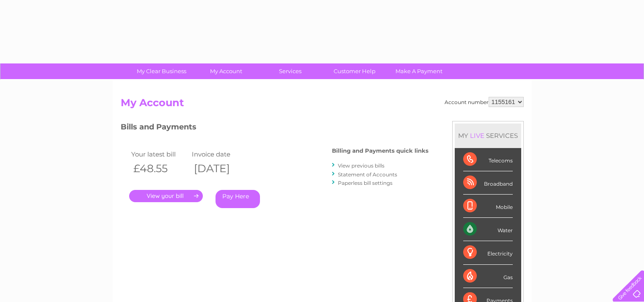 The width and height of the screenshot is (644, 302). I want to click on a: Paperless bill settings, so click(365, 183).